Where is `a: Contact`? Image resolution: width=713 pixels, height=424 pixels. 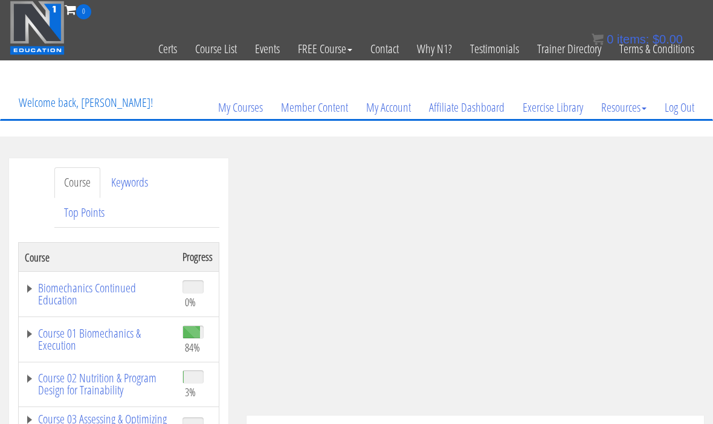
a: Contact is located at coordinates (384, 49).